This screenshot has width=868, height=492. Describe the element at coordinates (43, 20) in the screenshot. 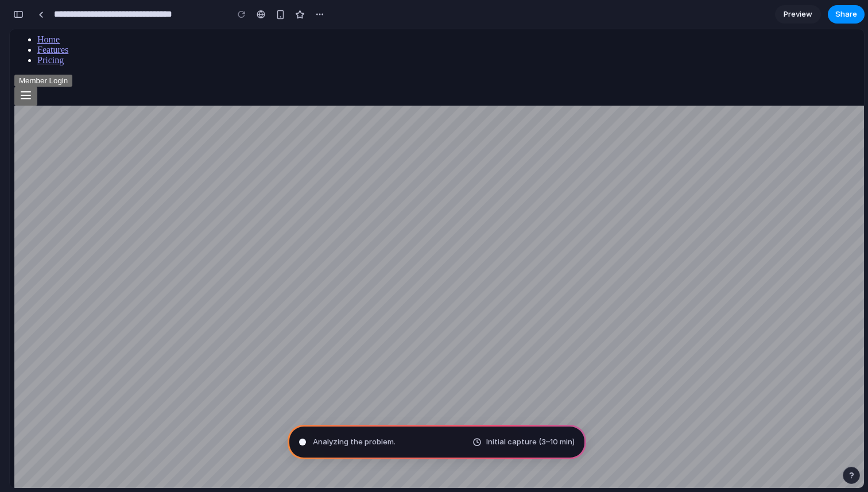

I see `a: Features` at that location.